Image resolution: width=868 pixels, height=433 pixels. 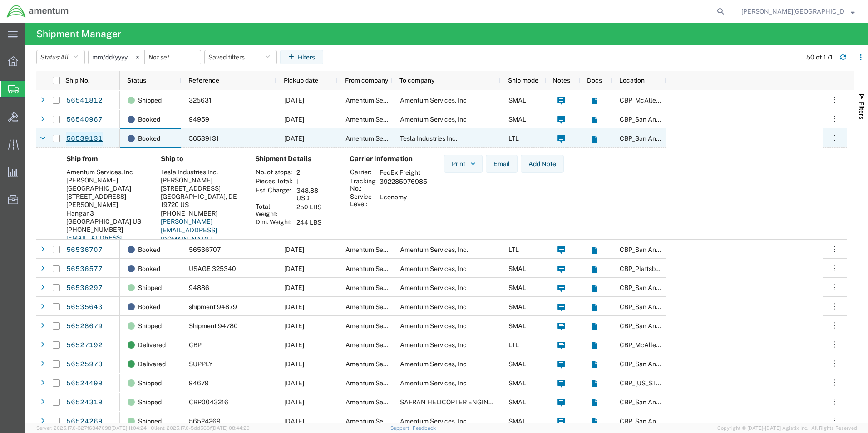 I want to click on span: shipment 94879, so click(x=213, y=307).